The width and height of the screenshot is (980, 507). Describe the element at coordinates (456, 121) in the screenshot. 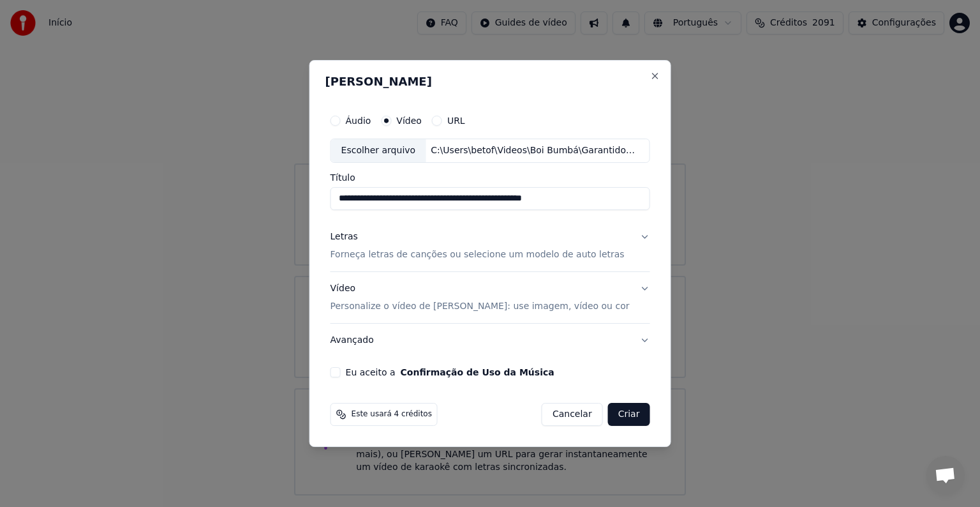

I see `label: URL` at that location.